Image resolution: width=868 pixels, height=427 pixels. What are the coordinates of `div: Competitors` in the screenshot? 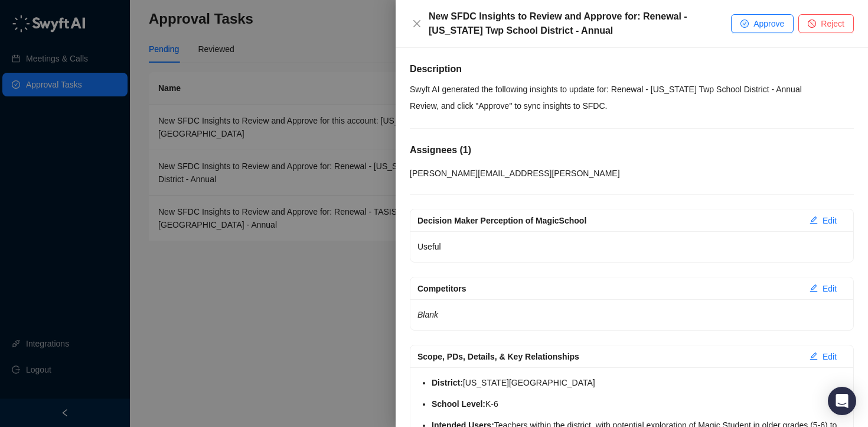 It's located at (609, 288).